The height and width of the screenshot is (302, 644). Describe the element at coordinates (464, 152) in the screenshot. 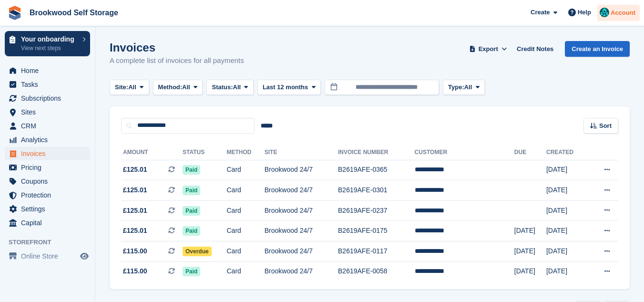

I see `th: Customer` at that location.